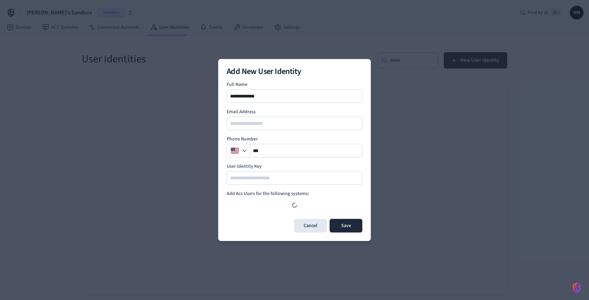 The width and height of the screenshot is (589, 300). I want to click on label: Phone Number, so click(294, 139).